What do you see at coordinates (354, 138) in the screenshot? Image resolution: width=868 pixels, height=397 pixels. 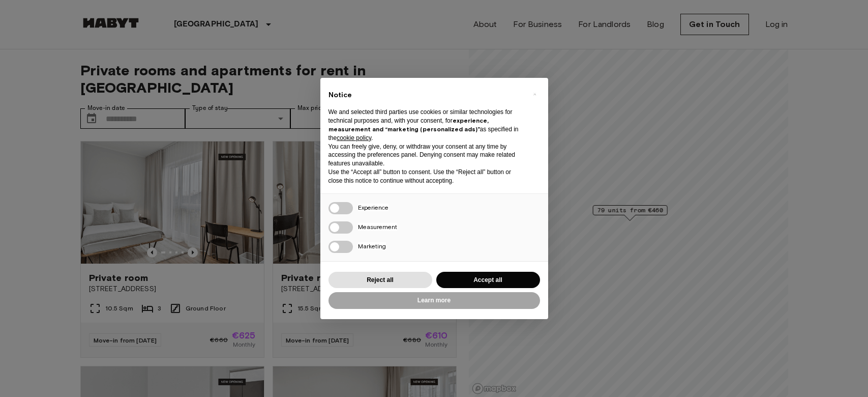 I see `a: cookie policy` at bounding box center [354, 138].